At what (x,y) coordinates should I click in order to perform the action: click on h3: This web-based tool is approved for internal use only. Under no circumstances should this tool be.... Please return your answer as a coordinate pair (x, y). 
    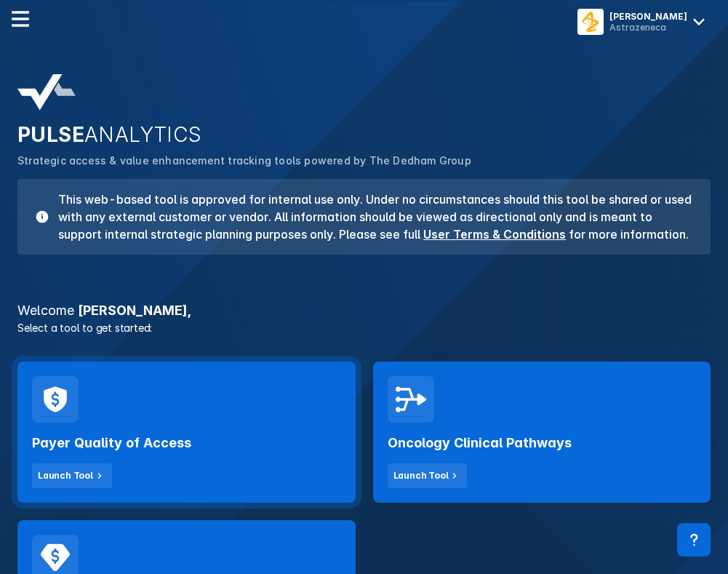
    Looking at the image, I should click on (370, 216).